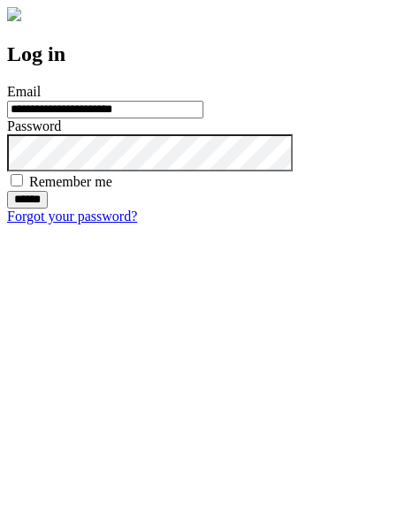  What do you see at coordinates (70, 181) in the screenshot?
I see `label: Remember me` at bounding box center [70, 181].